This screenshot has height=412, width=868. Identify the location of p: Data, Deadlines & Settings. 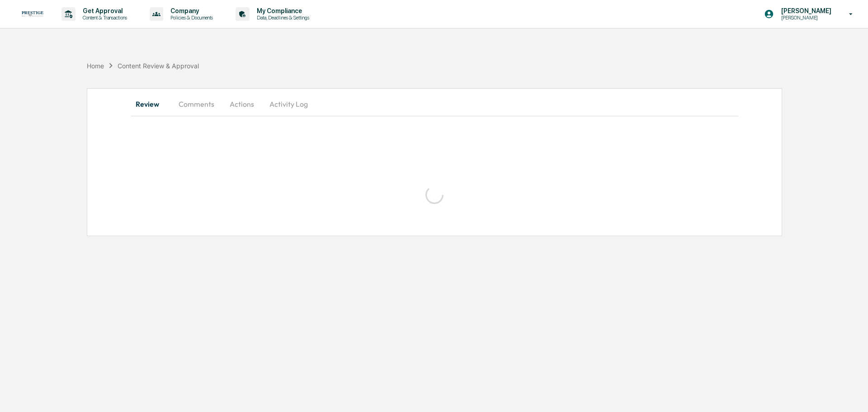
(281, 17).